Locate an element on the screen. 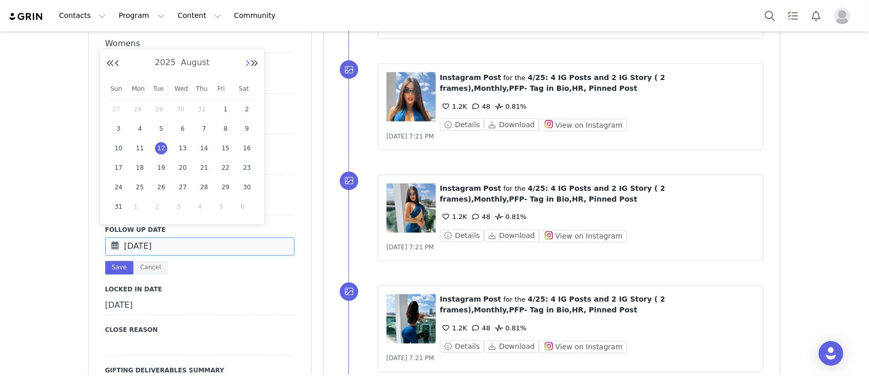 This screenshot has height=376, width=869. button: Previous Month is located at coordinates (117, 64).